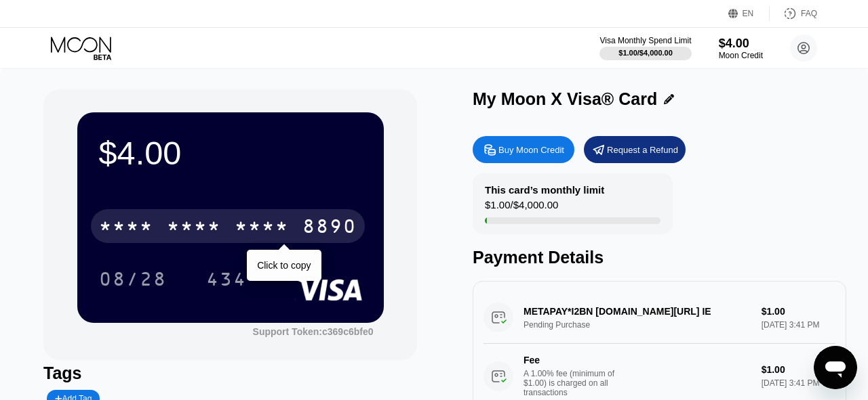  What do you see at coordinates (544, 189) in the screenshot?
I see `div: This card’s monthly limit` at bounding box center [544, 189].